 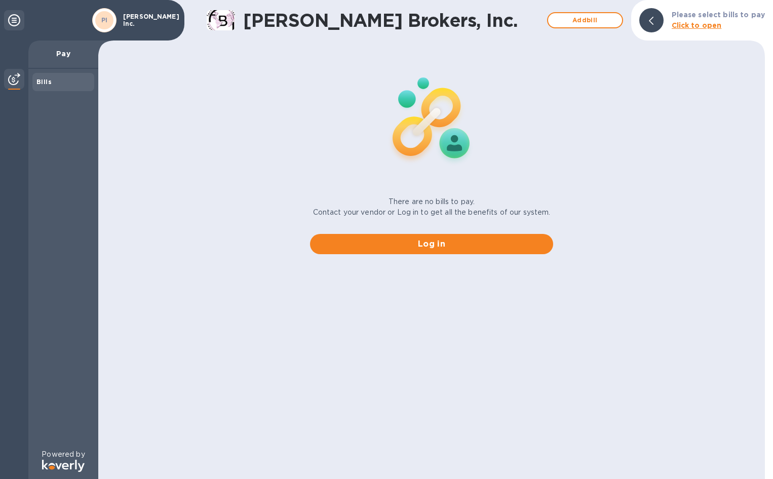 I want to click on button: Log in, so click(x=432, y=244).